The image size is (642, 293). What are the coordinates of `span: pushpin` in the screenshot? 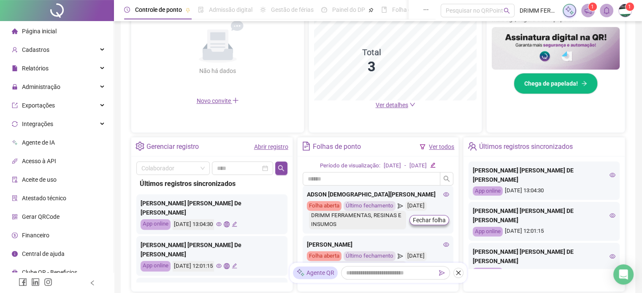 It's located at (188, 10).